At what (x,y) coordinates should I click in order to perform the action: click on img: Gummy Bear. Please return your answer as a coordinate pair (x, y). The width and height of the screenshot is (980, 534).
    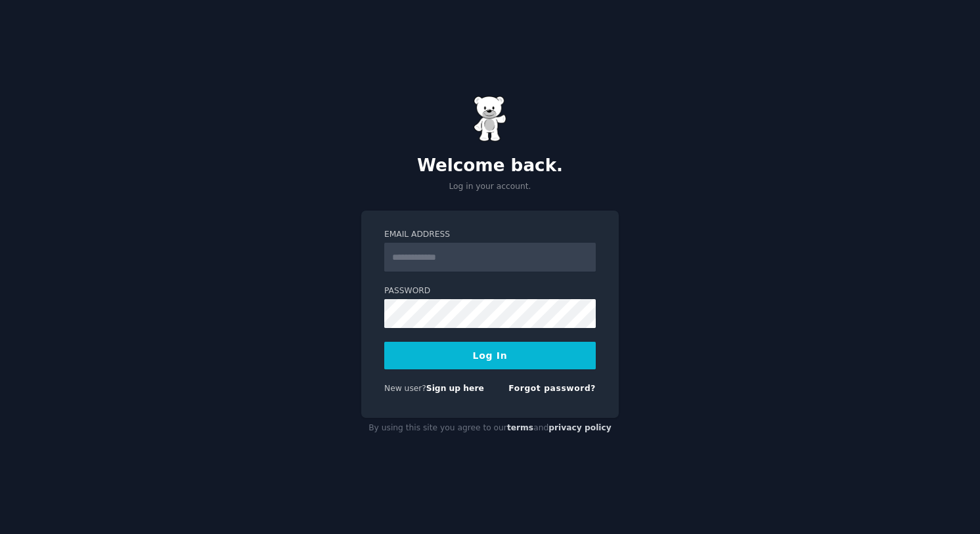
    Looking at the image, I should click on (490, 119).